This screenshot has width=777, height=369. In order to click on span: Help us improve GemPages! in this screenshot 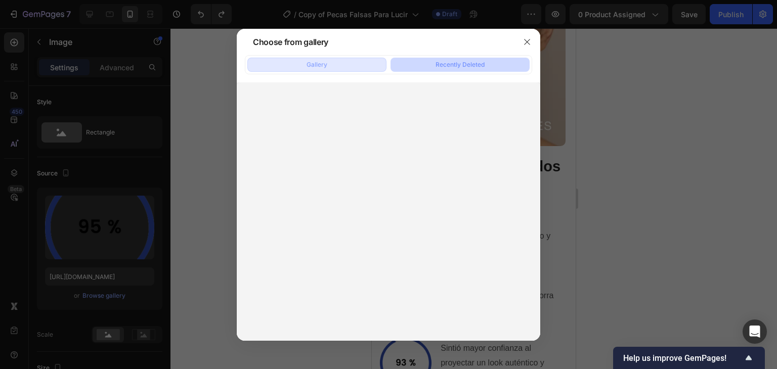, I will do `click(683, 358)`.